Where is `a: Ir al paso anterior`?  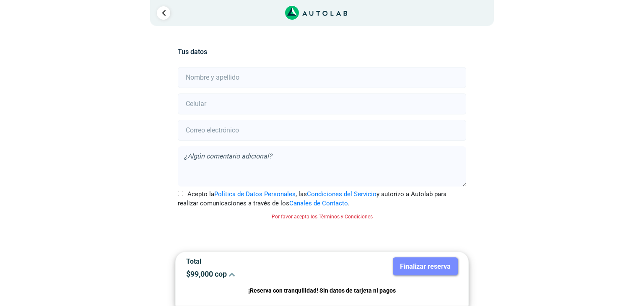 a: Ir al paso anterior is located at coordinates (164, 13).